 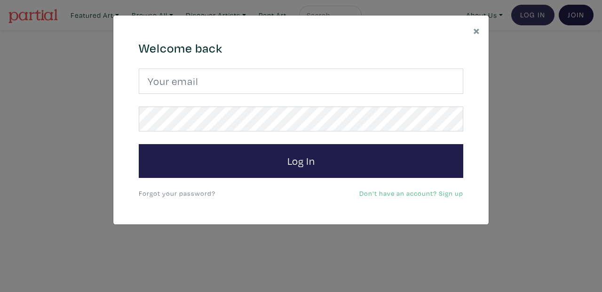 What do you see at coordinates (476, 30) in the screenshot?
I see `button: Close` at bounding box center [476, 30].